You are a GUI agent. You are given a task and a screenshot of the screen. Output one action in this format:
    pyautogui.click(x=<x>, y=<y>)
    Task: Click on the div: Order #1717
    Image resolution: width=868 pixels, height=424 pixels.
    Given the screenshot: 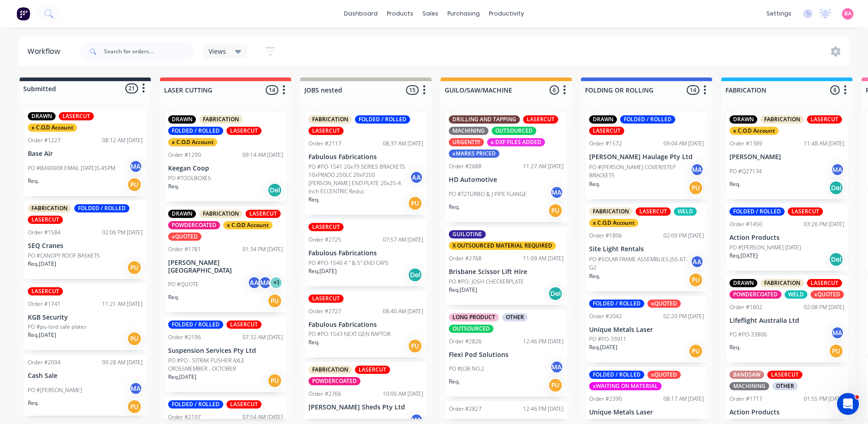 What is the action you would take?
    pyautogui.click(x=745, y=399)
    